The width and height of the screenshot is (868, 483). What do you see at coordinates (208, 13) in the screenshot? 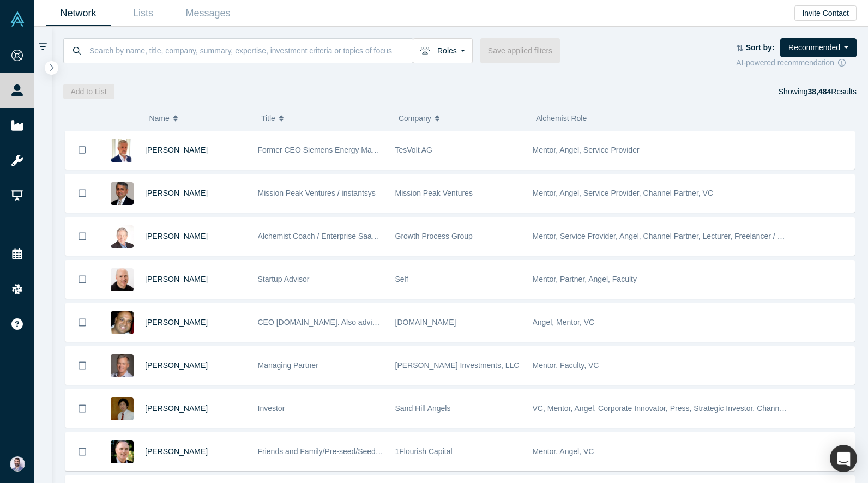
I see `a: Messages` at bounding box center [208, 13].